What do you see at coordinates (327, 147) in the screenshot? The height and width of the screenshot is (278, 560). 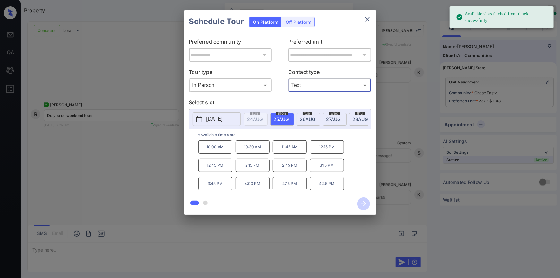 I see `p: 12:15 PM` at bounding box center [327, 147].